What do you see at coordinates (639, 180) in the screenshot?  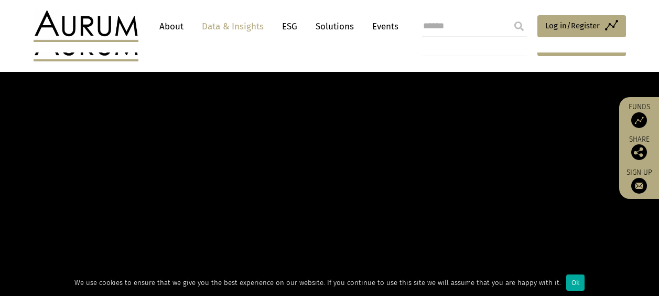 I see `a: Sign up` at bounding box center [639, 180].